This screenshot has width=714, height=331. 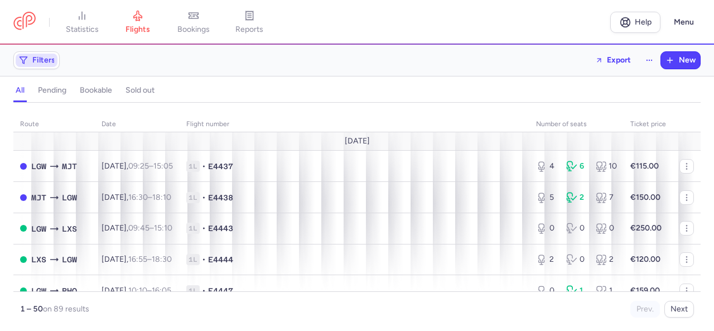 What do you see at coordinates (220, 259) in the screenshot?
I see `span: E4444` at bounding box center [220, 259].